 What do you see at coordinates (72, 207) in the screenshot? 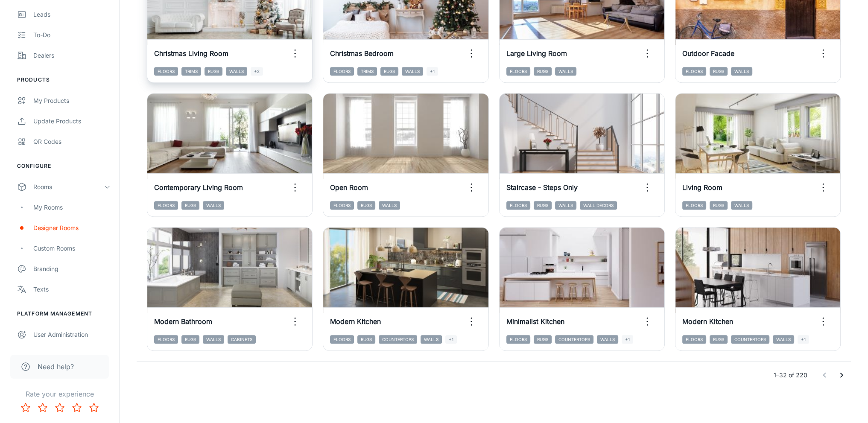
I see `div: My Rooms` at bounding box center [72, 207].